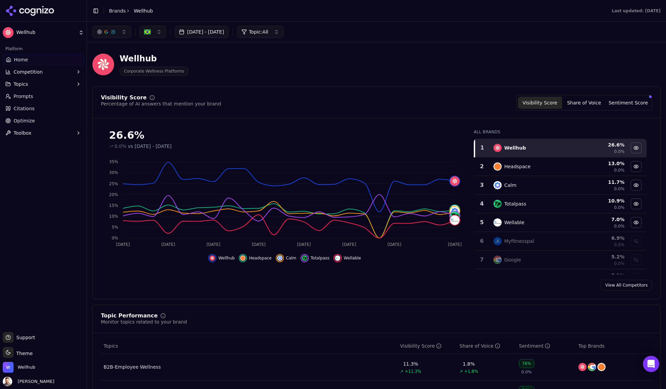 The image size is (666, 389). Describe the element at coordinates (534, 346) in the screenshot. I see `div: Sentiment` at that location.